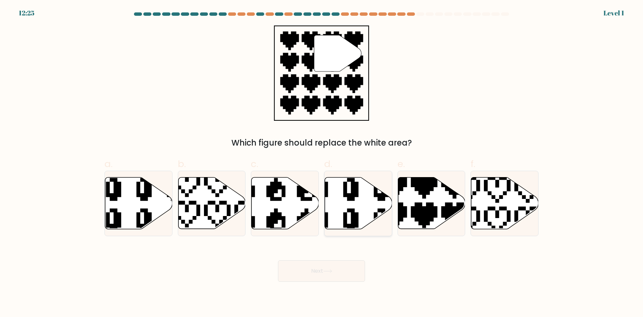 This screenshot has height=317, width=643. Describe the element at coordinates (26, 13) in the screenshot. I see `div: 12:25` at that location.